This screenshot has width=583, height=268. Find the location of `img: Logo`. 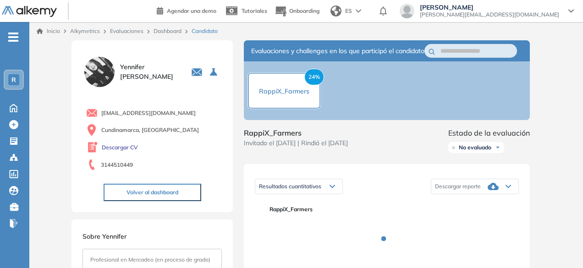

img: Logo is located at coordinates (29, 11).